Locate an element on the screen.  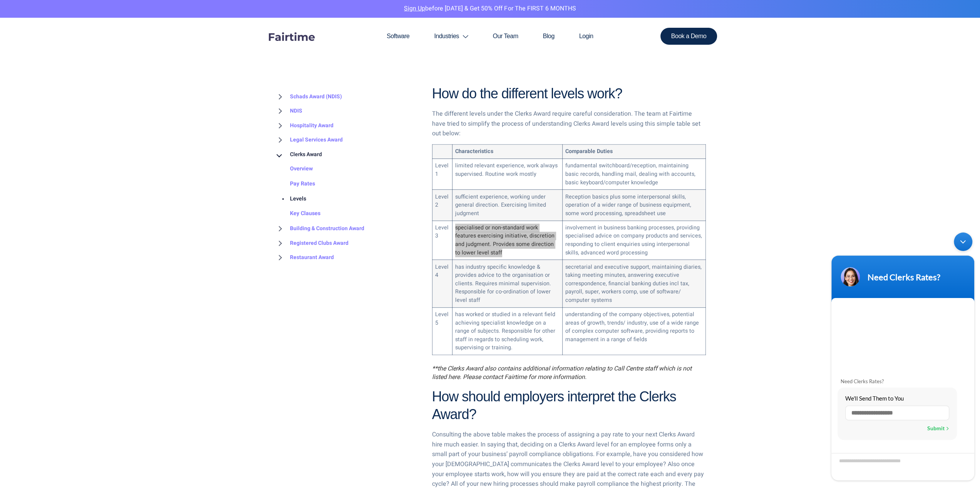
td: Reception basics plus some interpersonal skills, operation of a wider range of business equipment... is located at coordinates (634, 205).